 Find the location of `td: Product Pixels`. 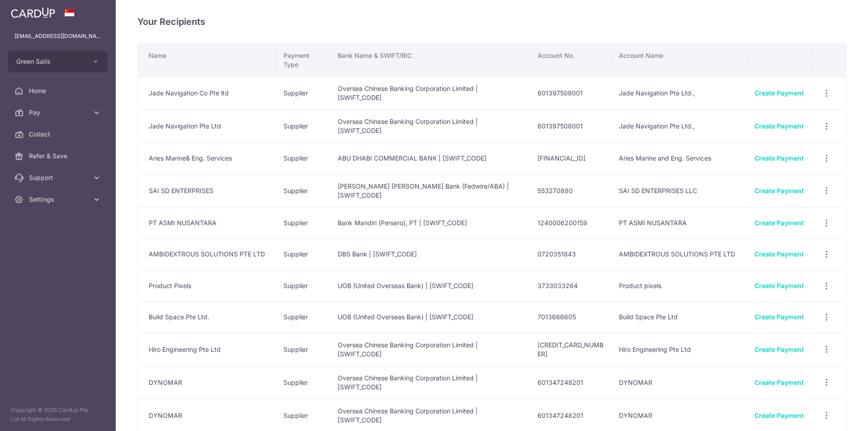

td: Product Pixels is located at coordinates (207, 286).